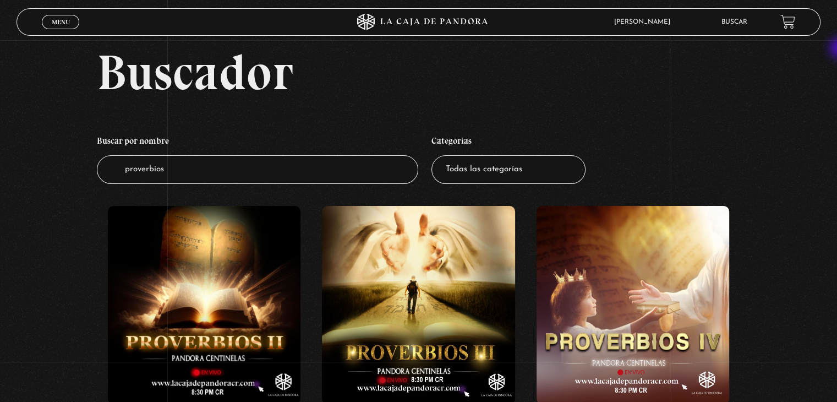 The height and width of the screenshot is (402, 837). Describe the element at coordinates (734, 22) in the screenshot. I see `a: Buscar` at that location.